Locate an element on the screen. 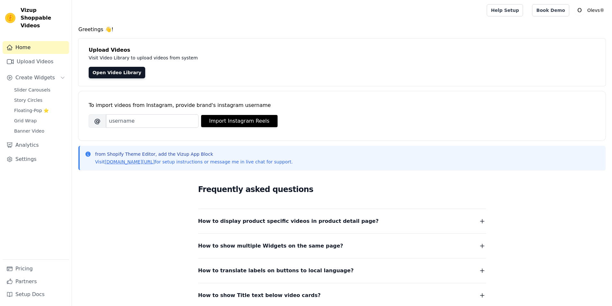  text: O is located at coordinates (580, 10).